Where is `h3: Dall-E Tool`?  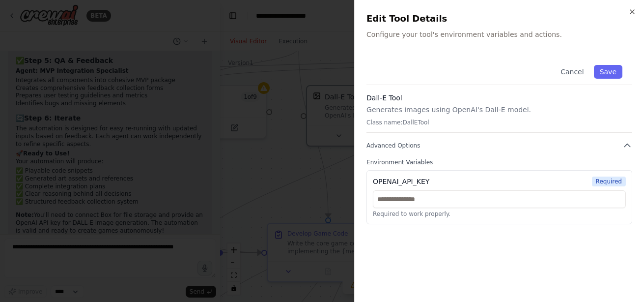
h3: Dall-E Tool is located at coordinates (499, 98).